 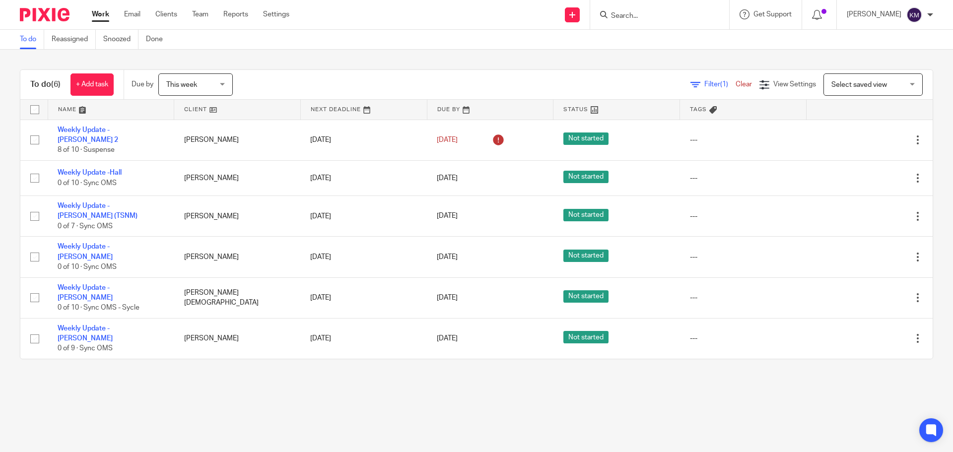 What do you see at coordinates (85, 226) in the screenshot?
I see `span: 0 of 7 · Sync OMS` at bounding box center [85, 226].